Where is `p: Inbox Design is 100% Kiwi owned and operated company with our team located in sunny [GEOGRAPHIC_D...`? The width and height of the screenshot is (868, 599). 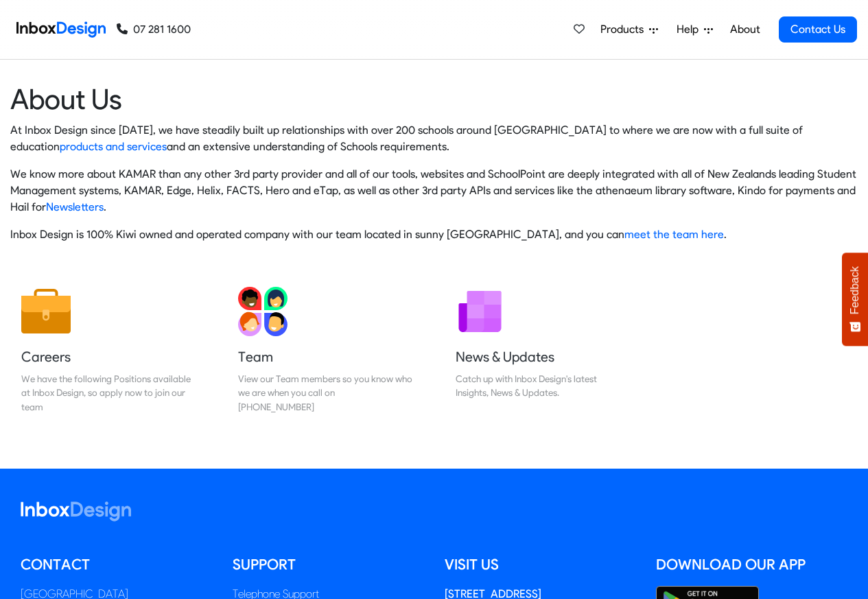
p: Inbox Design is 100% Kiwi owned and operated company with our team located in sunny [GEOGRAPHIC_D... is located at coordinates (434, 235).